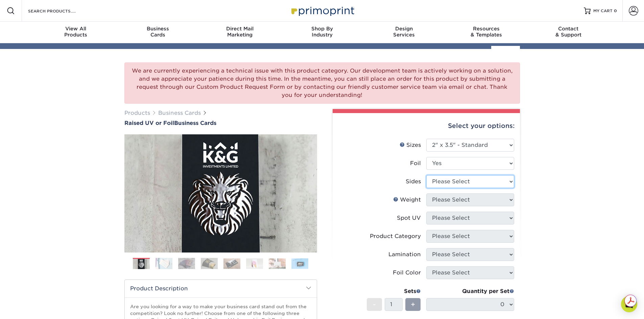  What do you see at coordinates (603, 11) in the screenshot?
I see `span: MY CART` at bounding box center [603, 11].